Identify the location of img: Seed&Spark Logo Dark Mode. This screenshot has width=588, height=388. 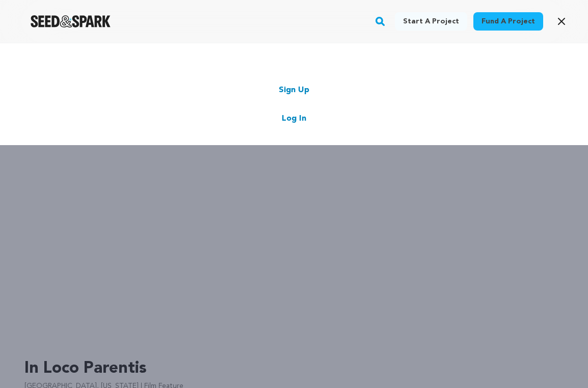
(71, 21).